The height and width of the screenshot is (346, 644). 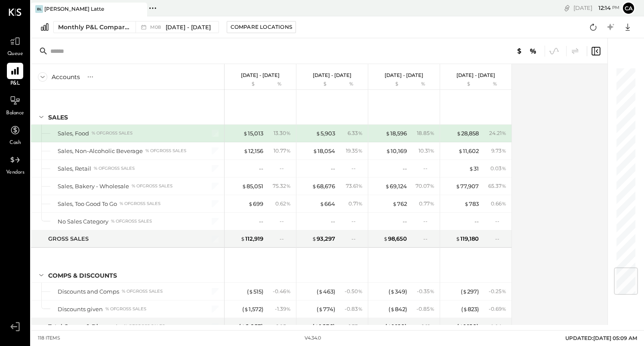 I want to click on div: Sales, Food, so click(x=73, y=133).